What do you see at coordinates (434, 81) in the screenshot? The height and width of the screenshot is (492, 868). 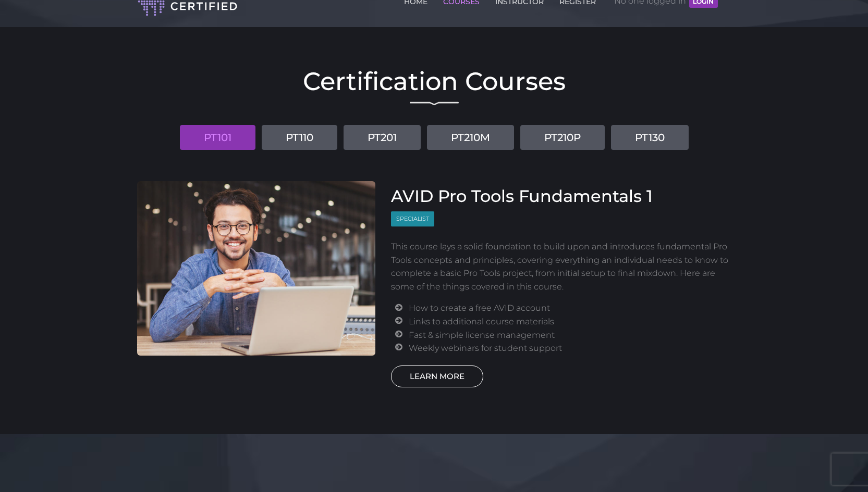 I see `h2: Certification Courses` at bounding box center [434, 81].